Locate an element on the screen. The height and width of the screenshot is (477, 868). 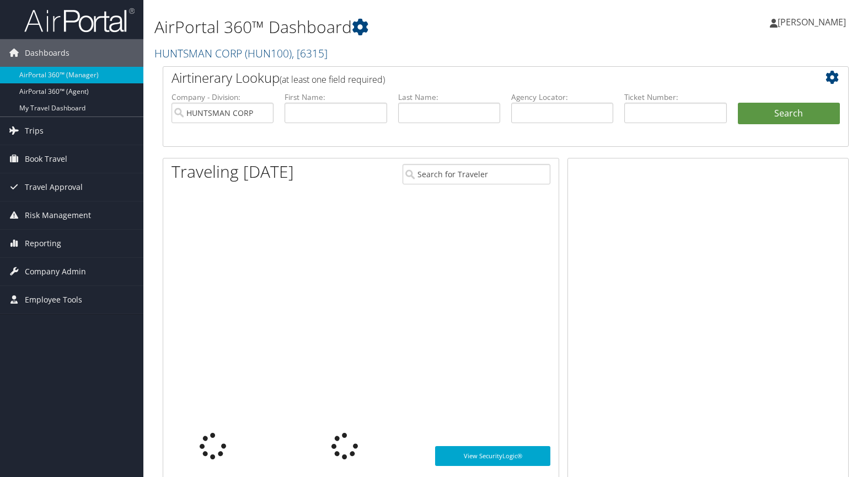
a: HUNTSMAN CORP is located at coordinates (241, 53).